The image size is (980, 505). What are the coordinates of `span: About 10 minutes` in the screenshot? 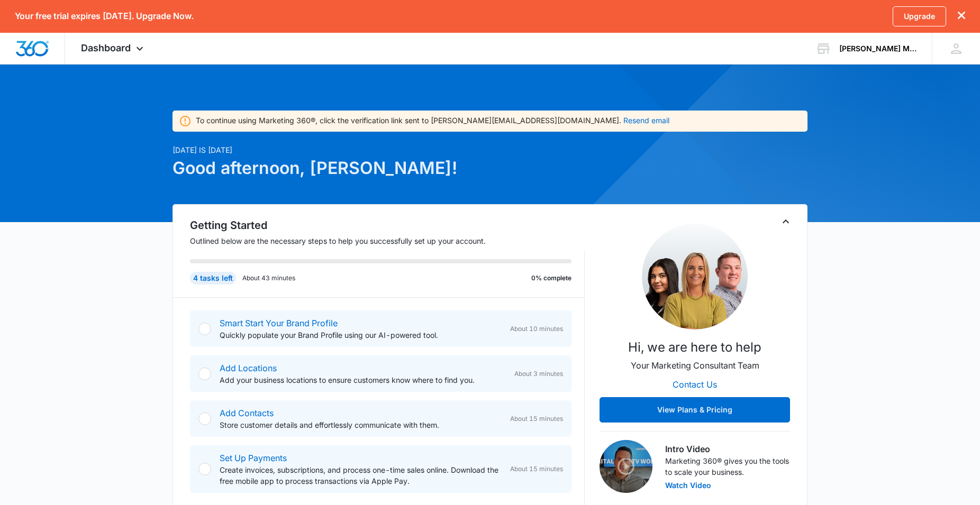 It's located at (536, 329).